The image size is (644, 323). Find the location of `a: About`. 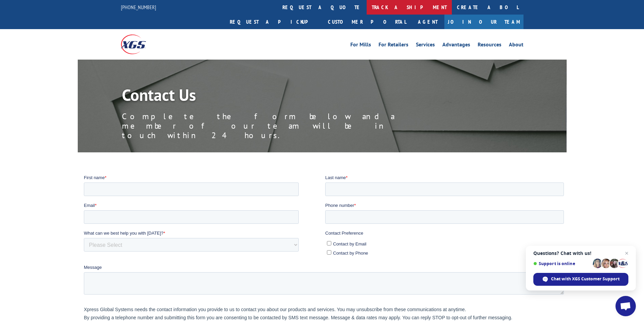

a: About is located at coordinates (516, 46).